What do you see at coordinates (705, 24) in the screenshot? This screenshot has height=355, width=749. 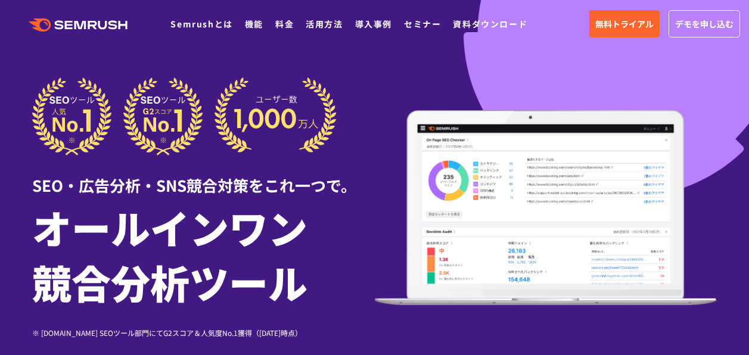 I see `span: デモを申し込む` at bounding box center [705, 24].